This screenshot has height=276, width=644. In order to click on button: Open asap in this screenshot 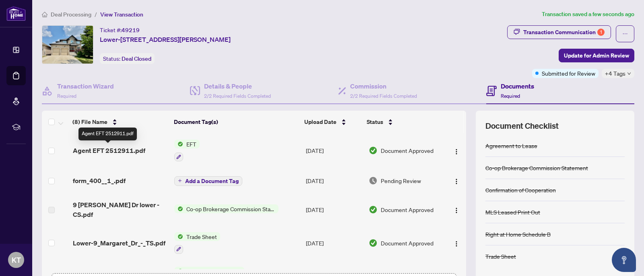, I will do `click(624, 261)`.